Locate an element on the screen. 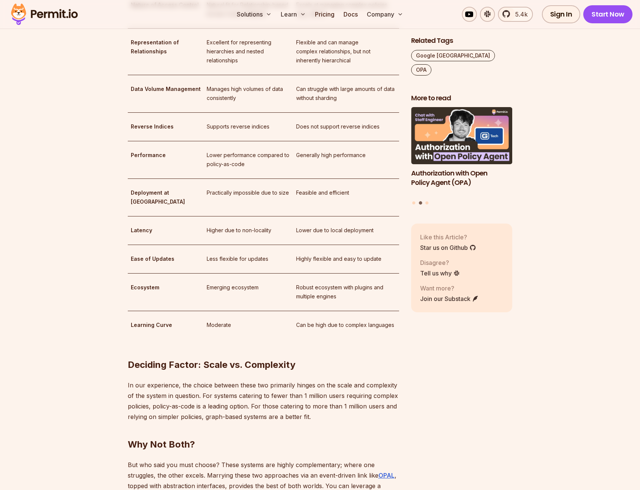 The height and width of the screenshot is (490, 640). h2: More to read is located at coordinates (462, 98).